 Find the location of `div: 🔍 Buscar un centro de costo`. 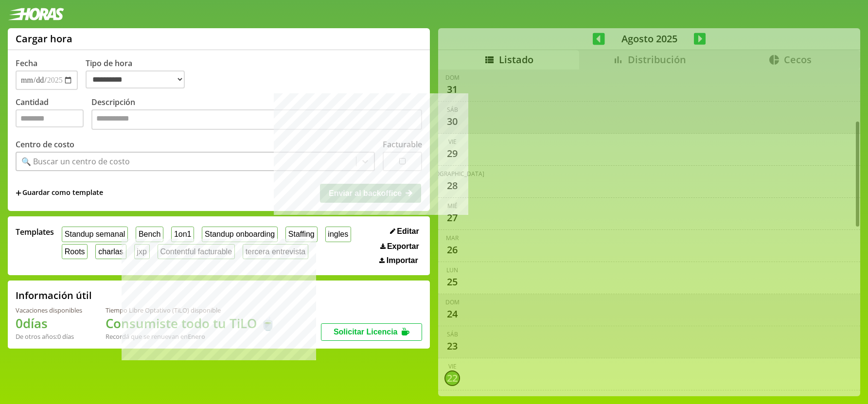

div: 🔍 Buscar un centro de costo is located at coordinates (76, 162).